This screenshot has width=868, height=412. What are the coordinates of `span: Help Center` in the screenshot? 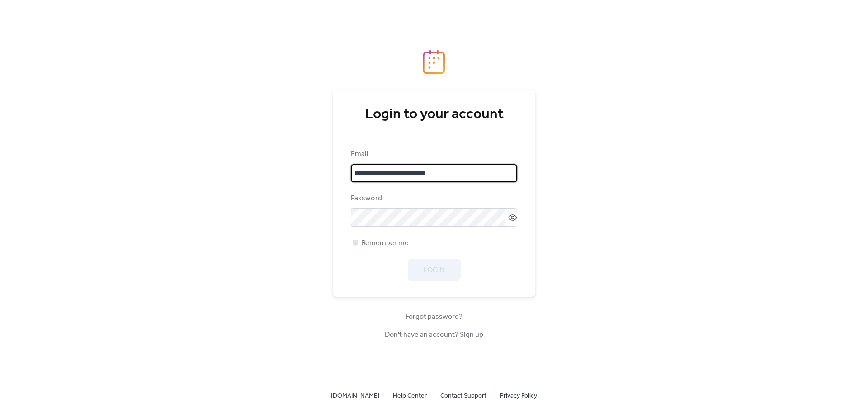 It's located at (409, 396).